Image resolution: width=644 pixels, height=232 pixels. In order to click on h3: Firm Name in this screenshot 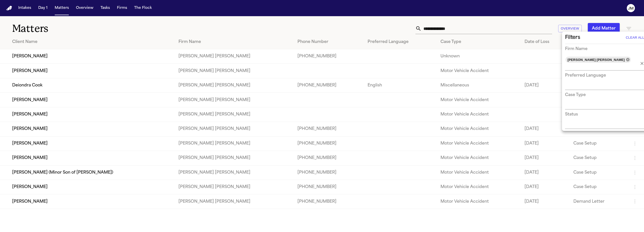, I will do `click(576, 49)`.